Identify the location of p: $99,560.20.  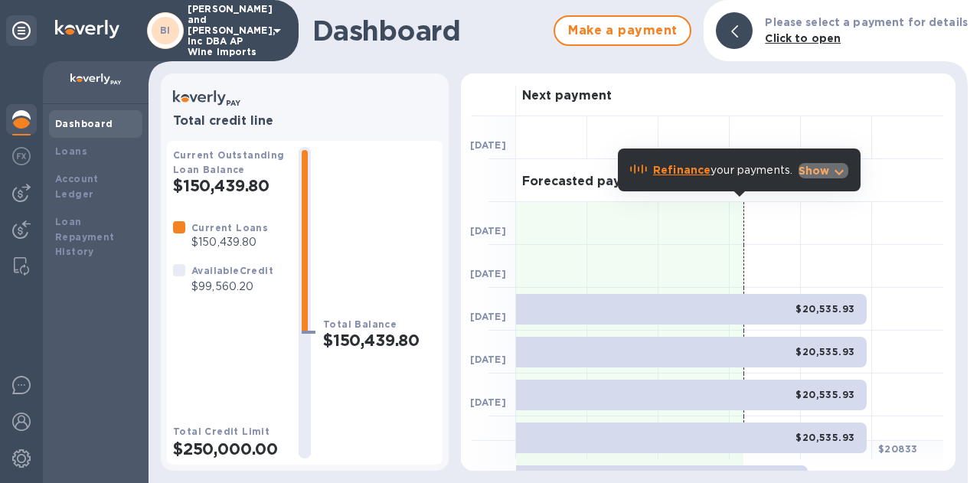
(232, 287).